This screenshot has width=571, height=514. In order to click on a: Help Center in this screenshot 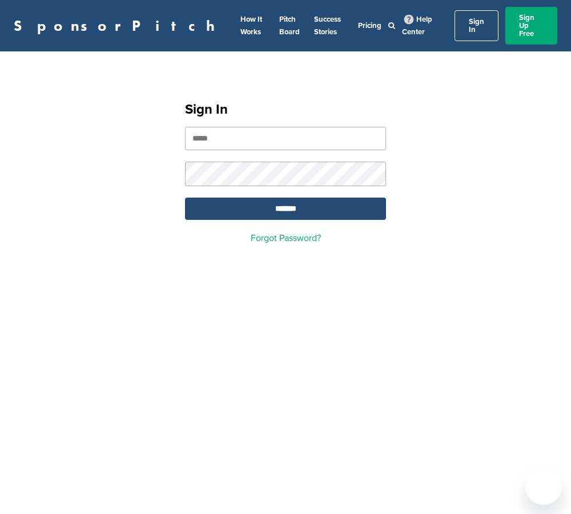, I will do `click(417, 26)`.